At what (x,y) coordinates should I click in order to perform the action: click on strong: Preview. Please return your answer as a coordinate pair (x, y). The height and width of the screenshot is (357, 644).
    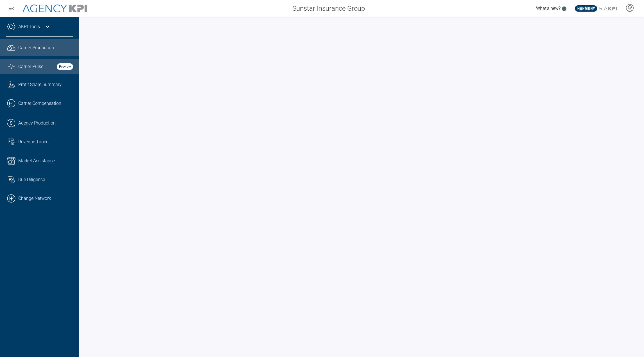
    Looking at the image, I should click on (65, 66).